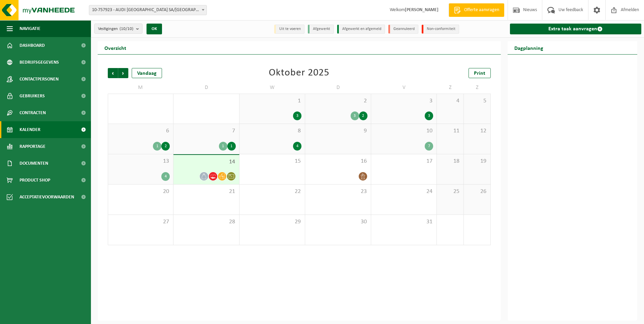 The width and height of the screenshot is (644, 324). What do you see at coordinates (140, 88) in the screenshot?
I see `td: M` at bounding box center [140, 88].